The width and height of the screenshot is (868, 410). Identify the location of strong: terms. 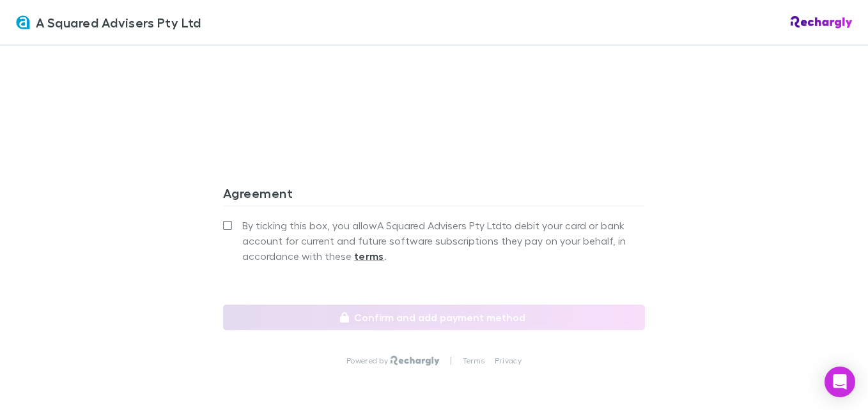
(369, 256).